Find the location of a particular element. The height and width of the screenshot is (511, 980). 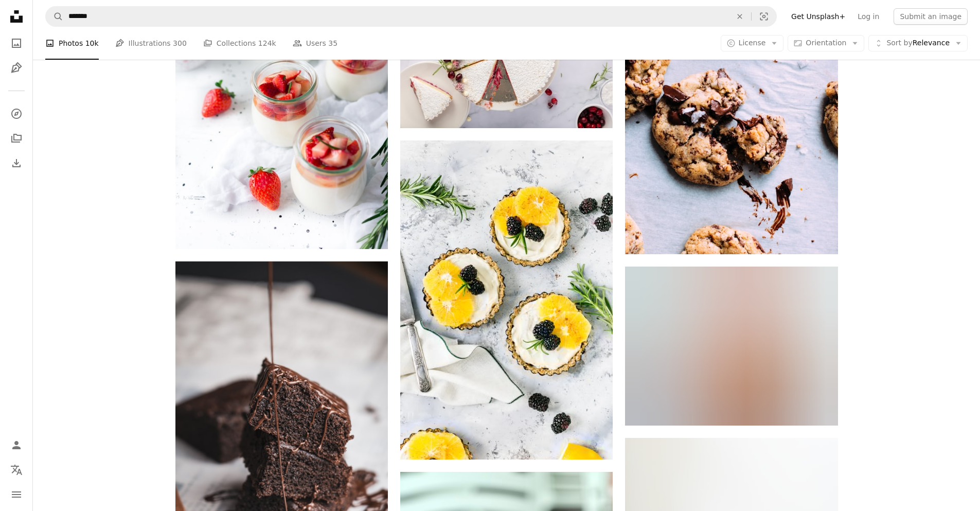

span: 35 is located at coordinates (333, 43).